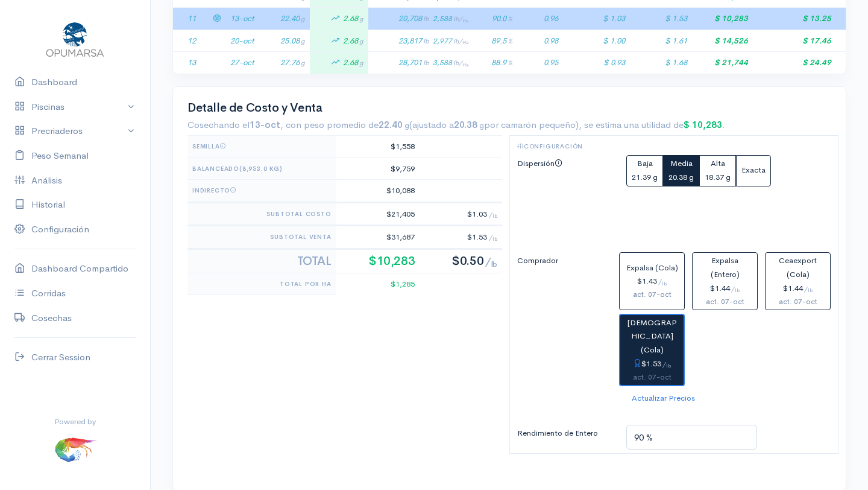 The height and width of the screenshot is (490, 868). Describe the element at coordinates (703, 124) in the screenshot. I see `strong: $ 10,283` at that location.